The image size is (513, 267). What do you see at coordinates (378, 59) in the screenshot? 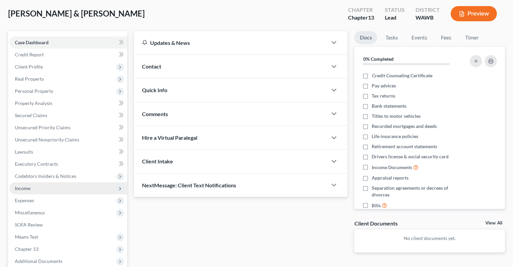
I see `strong: 0% Completed` at bounding box center [378, 59].